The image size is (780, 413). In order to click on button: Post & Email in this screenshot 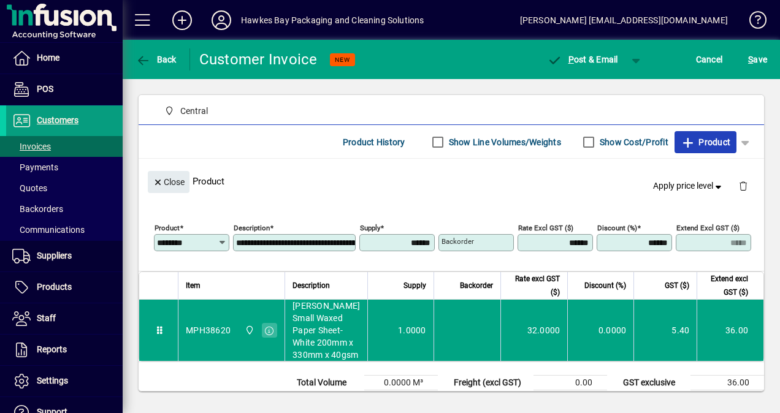, I will do `click(582, 59)`.